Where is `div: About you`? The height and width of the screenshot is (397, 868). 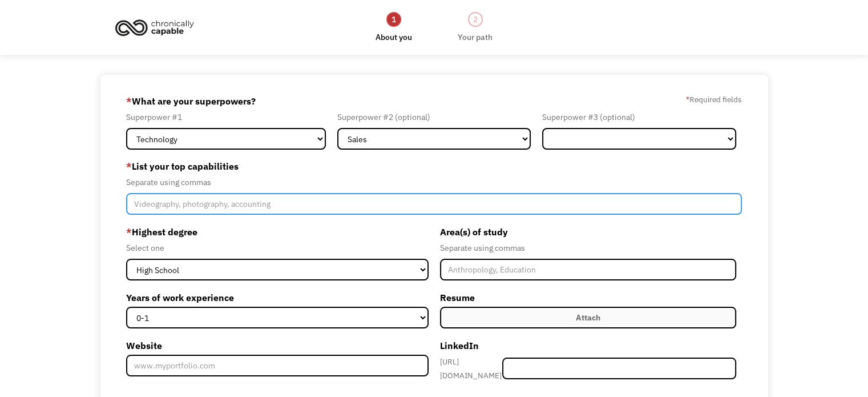
div: About you is located at coordinates (394, 37).